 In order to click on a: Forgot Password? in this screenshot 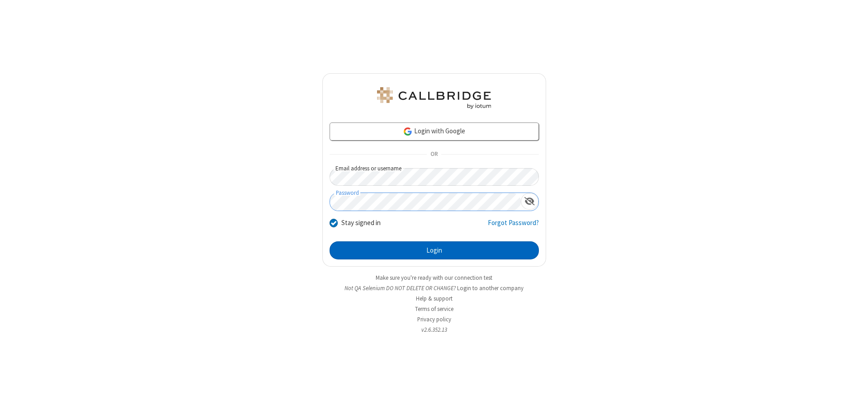, I will do `click(513, 227)`.